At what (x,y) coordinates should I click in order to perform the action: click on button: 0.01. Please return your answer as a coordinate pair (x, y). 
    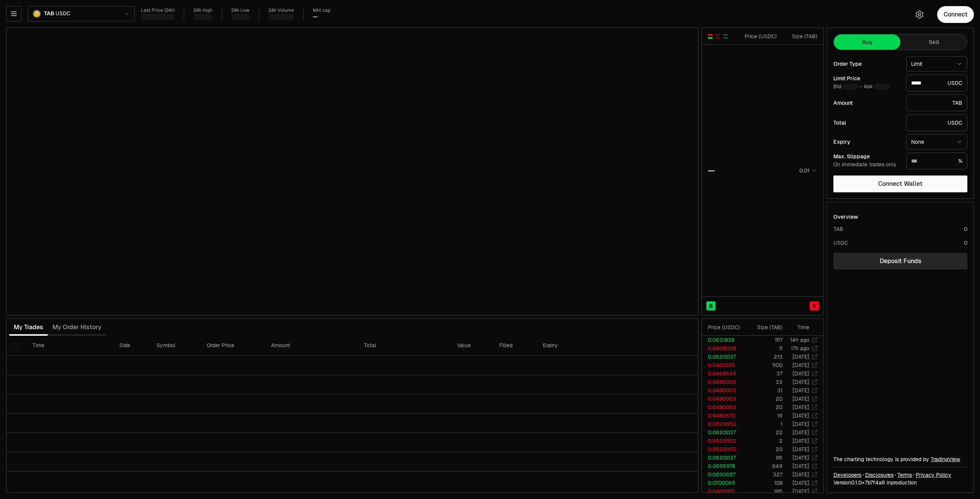
    Looking at the image, I should click on (807, 171).